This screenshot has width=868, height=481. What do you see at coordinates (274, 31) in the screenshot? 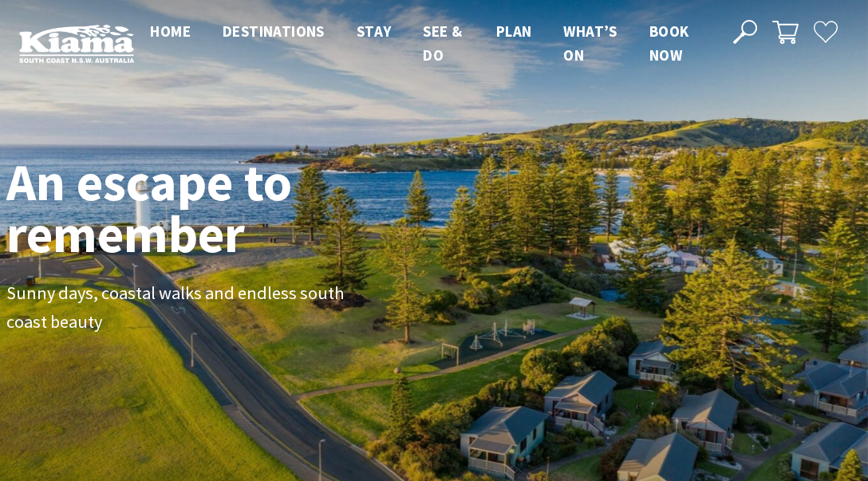
I see `span: Destinations` at bounding box center [274, 31].